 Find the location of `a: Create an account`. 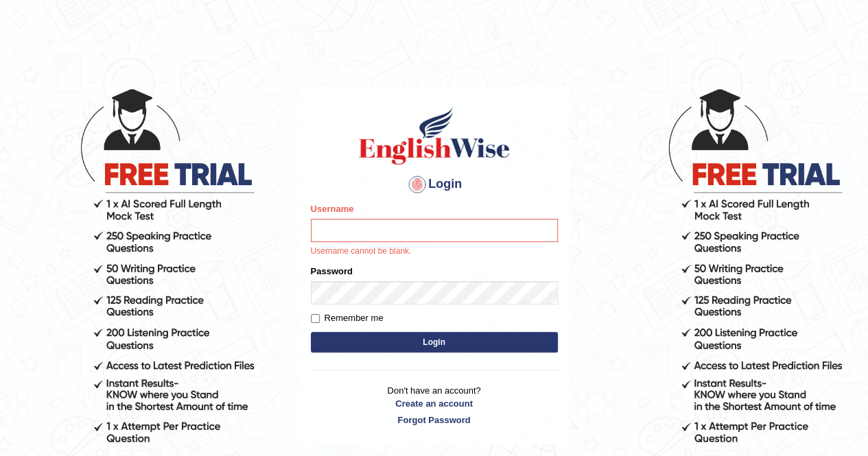

a: Create an account is located at coordinates (434, 403).